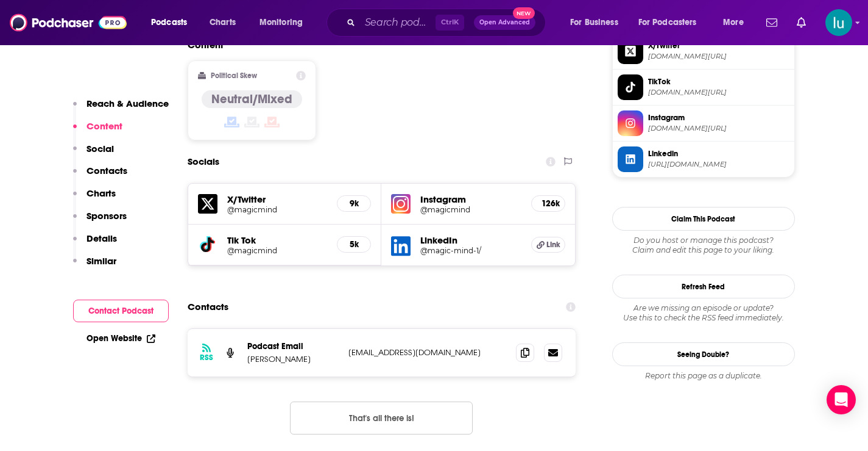 The image size is (868, 451). I want to click on h3: RSS, so click(206, 358).